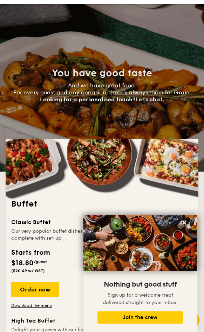 The width and height of the screenshot is (204, 332). I want to click on span: Nothing but good stuff, so click(140, 285).